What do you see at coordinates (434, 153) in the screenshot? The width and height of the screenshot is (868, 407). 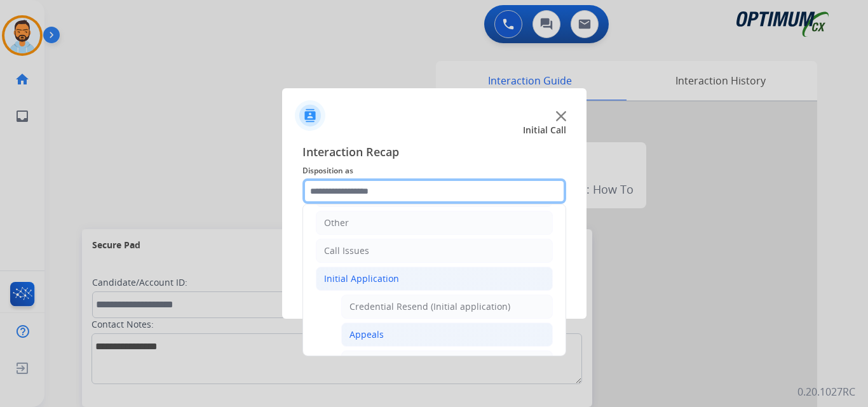 I see `span: Interaction Recap` at bounding box center [434, 153].